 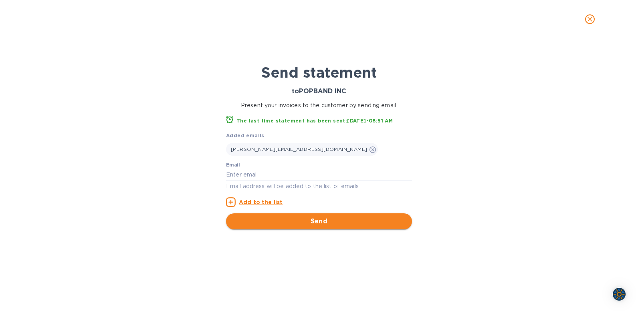 I want to click on span: Send, so click(x=319, y=222).